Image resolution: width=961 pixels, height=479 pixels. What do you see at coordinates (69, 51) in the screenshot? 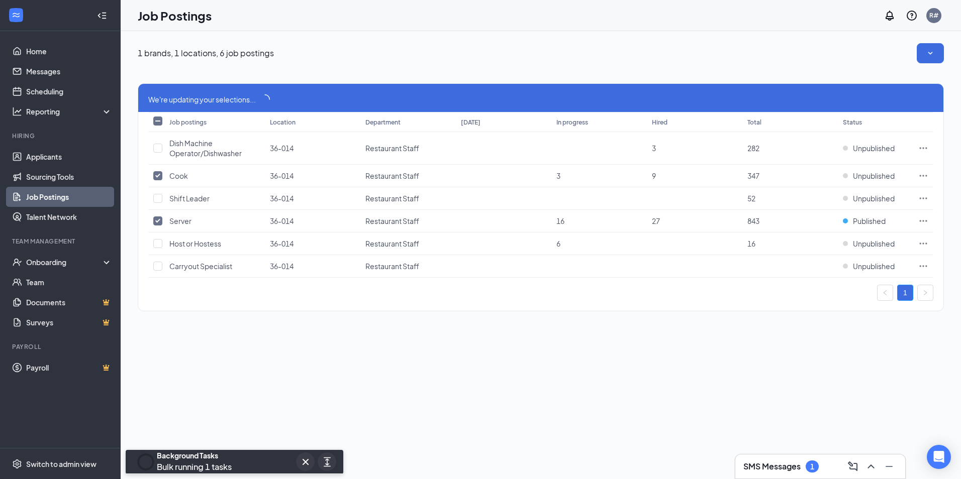
I see `a: Home` at bounding box center [69, 51].